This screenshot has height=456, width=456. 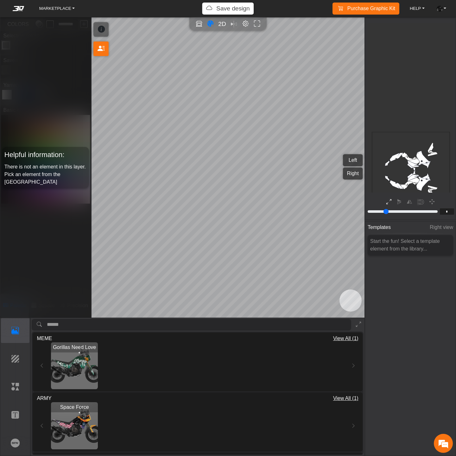 What do you see at coordinates (44, 399) in the screenshot?
I see `span: ARMY` at bounding box center [44, 399].